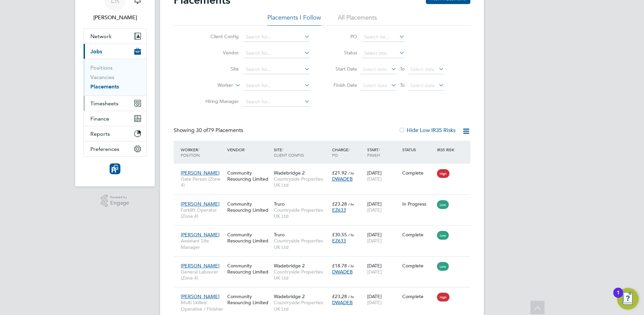 Image resolution: width=644 pixels, height=315 pixels. What do you see at coordinates (339, 265) in the screenshot?
I see `span: £18.78` at bounding box center [339, 265].